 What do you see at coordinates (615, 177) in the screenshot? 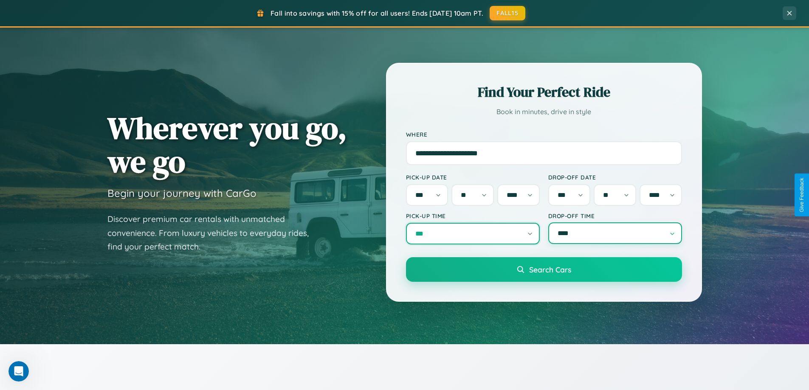
I see `label: Drop-off Date` at bounding box center [615, 177].